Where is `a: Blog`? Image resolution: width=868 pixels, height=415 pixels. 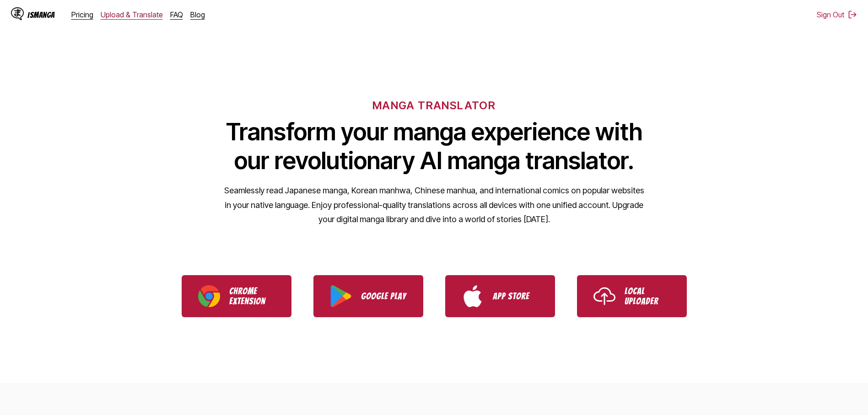 a: Blog is located at coordinates (198, 15).